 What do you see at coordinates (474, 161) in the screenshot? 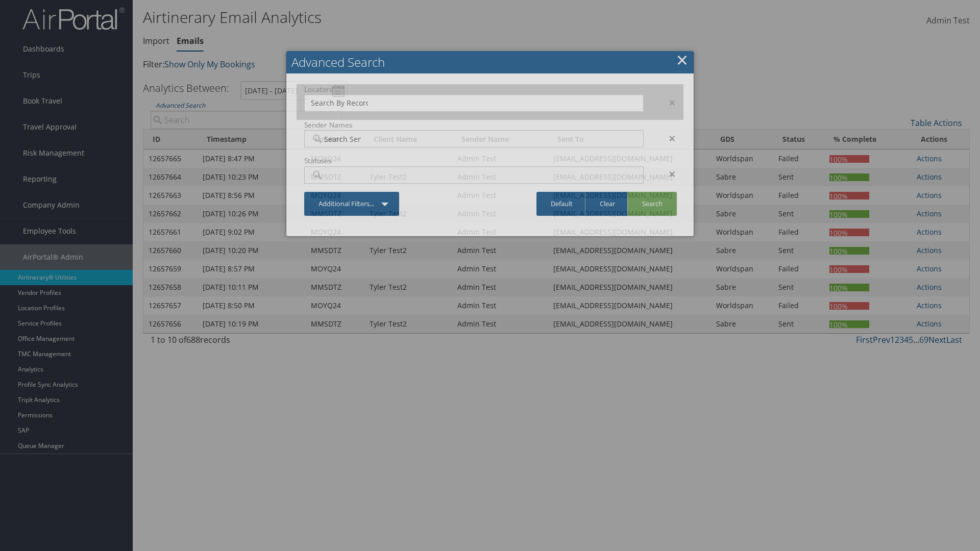
I see `label: Statuses` at bounding box center [474, 161].